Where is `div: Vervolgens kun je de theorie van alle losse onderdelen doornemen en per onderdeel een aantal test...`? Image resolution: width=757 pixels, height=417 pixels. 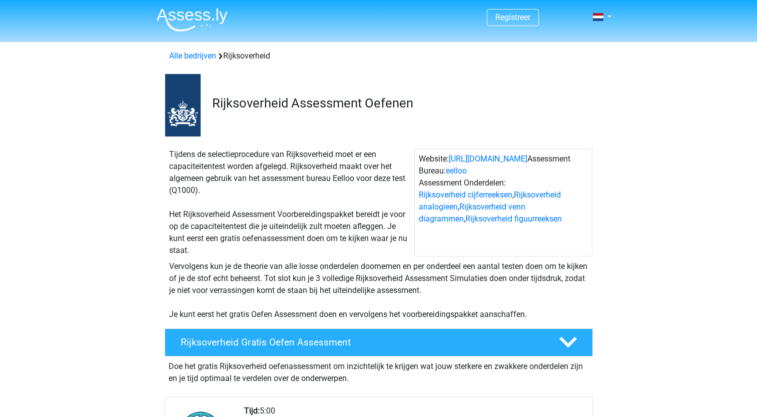
div: Vervolgens kun je de theorie van alle losse onderdelen doornemen en per onderdeel een aantal test... is located at coordinates (379, 291).